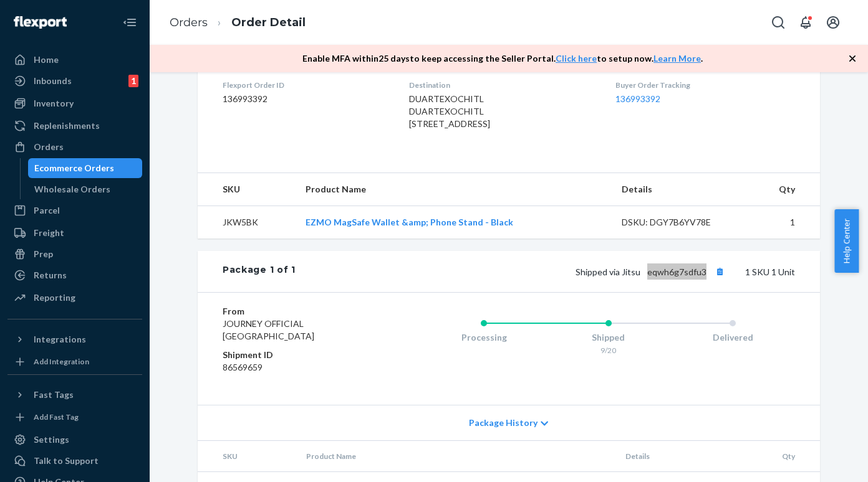 The height and width of the screenshot is (482, 868). I want to click on div: Home, so click(46, 60).